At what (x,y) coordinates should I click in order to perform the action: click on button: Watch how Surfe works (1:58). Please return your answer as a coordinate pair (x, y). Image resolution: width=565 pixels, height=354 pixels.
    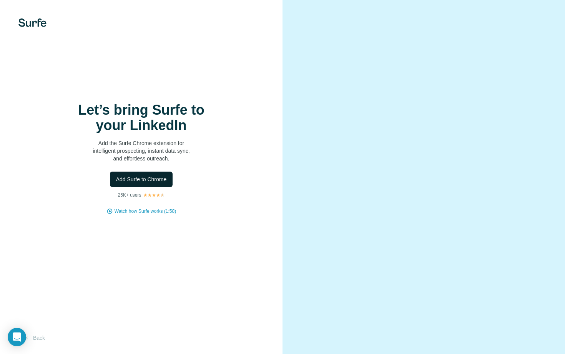
    Looking at the image, I should click on (145, 211).